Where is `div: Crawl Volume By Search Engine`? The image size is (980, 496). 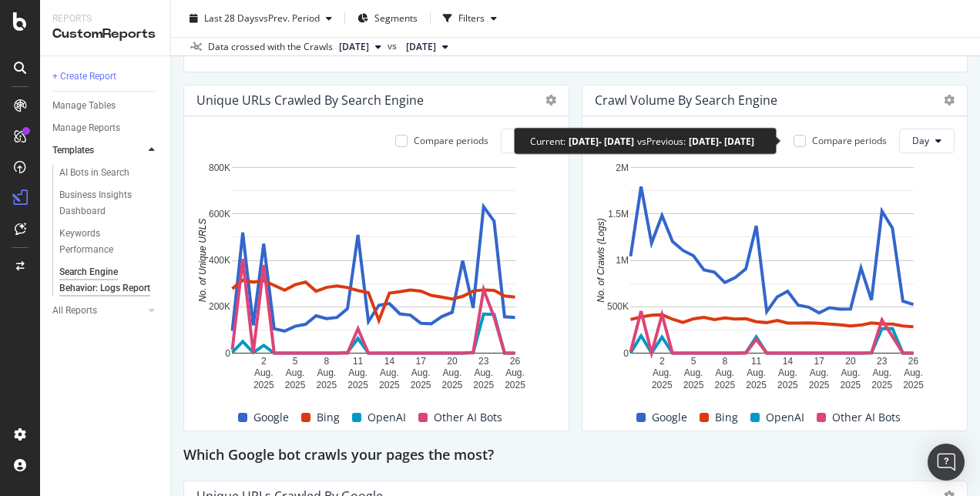 div: Crawl Volume By Search Engine is located at coordinates (685, 100).